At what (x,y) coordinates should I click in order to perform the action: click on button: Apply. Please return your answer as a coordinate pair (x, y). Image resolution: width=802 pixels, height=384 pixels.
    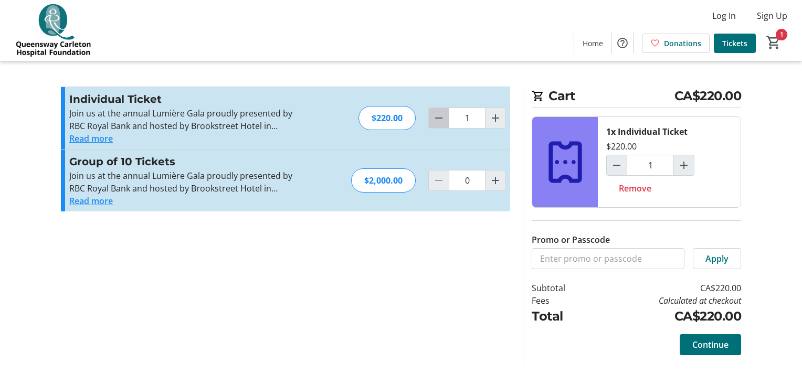
    Looking at the image, I should click on (717, 259).